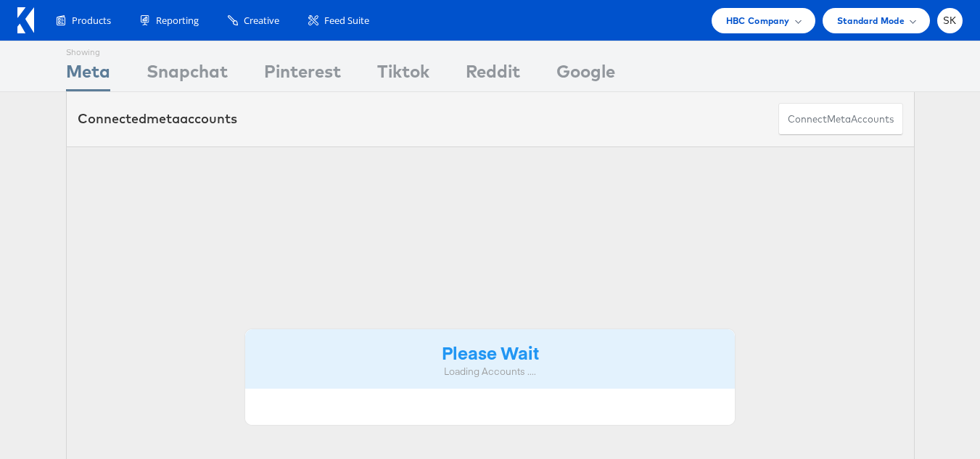 This screenshot has width=980, height=459. I want to click on span: Creative, so click(261, 20).